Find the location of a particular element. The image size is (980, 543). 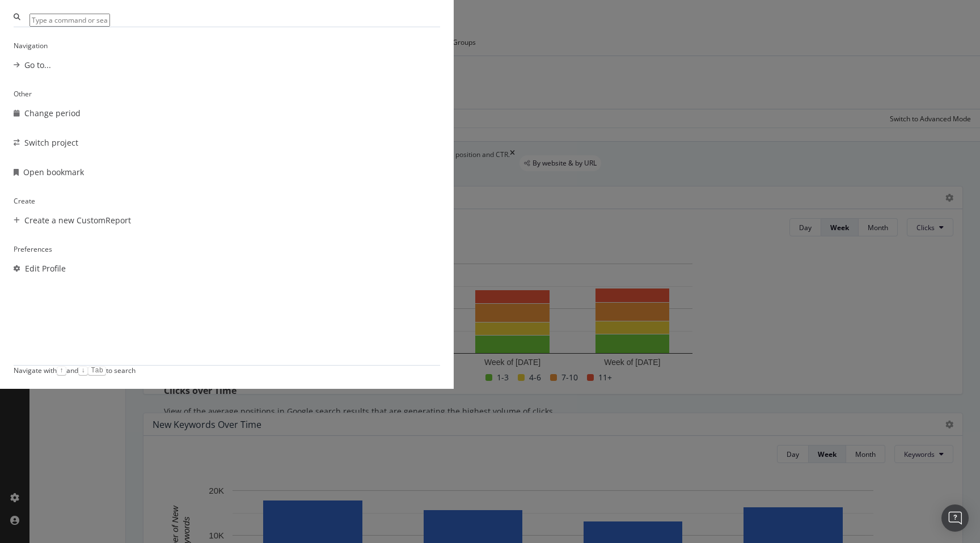

div: Navigate with and is located at coordinates (50, 370).